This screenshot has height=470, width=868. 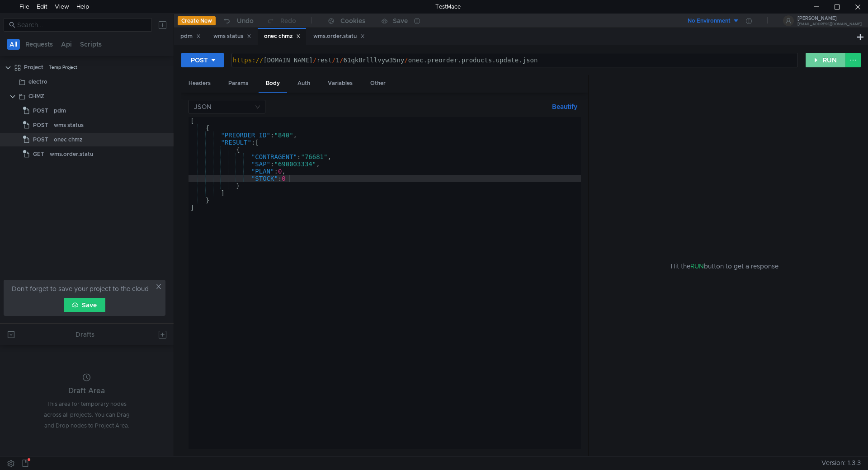 I want to click on div: Body, so click(x=273, y=84).